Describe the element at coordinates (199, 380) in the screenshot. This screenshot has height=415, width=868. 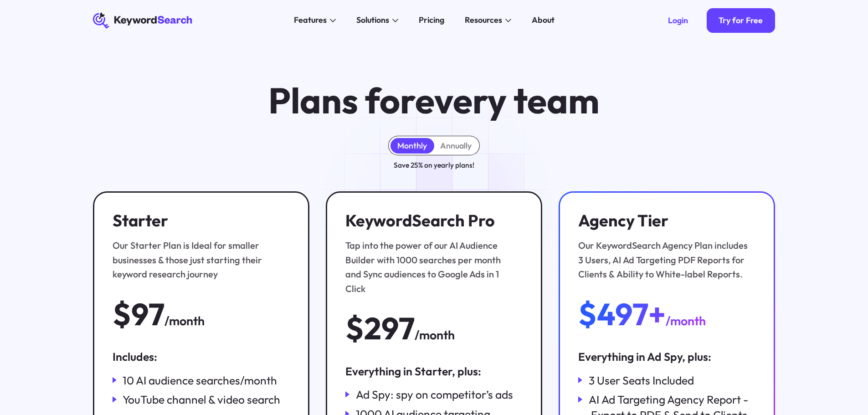
I see `div: 10 AI audience searches/month` at that location.